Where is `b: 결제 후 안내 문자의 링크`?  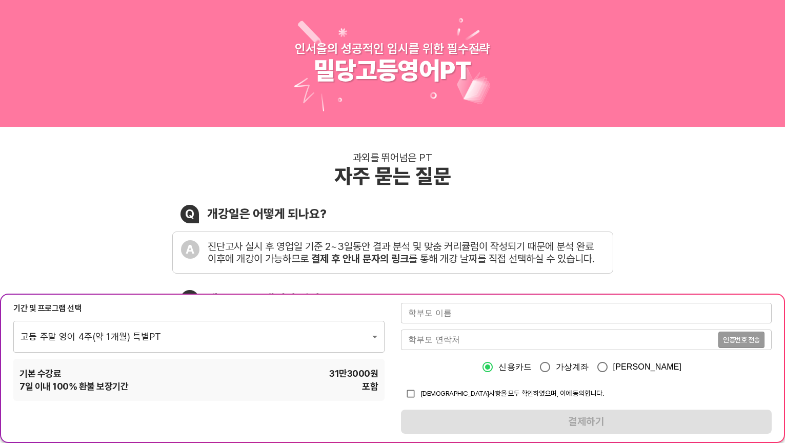
b: 결제 후 안내 문자의 링크 is located at coordinates (360, 259).